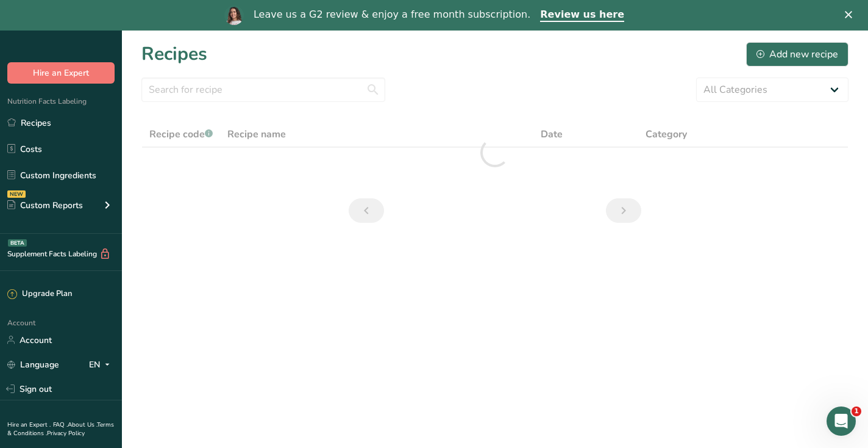  I want to click on a: FAQ ., so click(60, 425).